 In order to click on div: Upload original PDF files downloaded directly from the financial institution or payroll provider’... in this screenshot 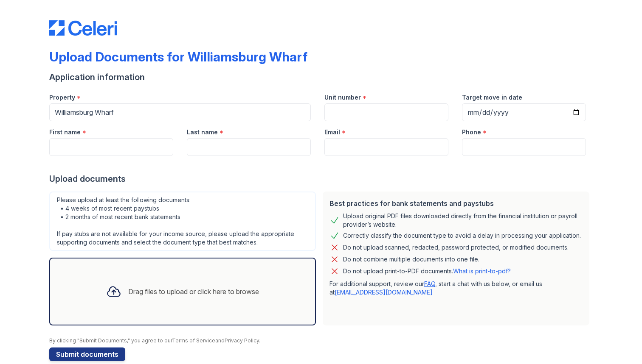, I will do `click(462, 221)`.